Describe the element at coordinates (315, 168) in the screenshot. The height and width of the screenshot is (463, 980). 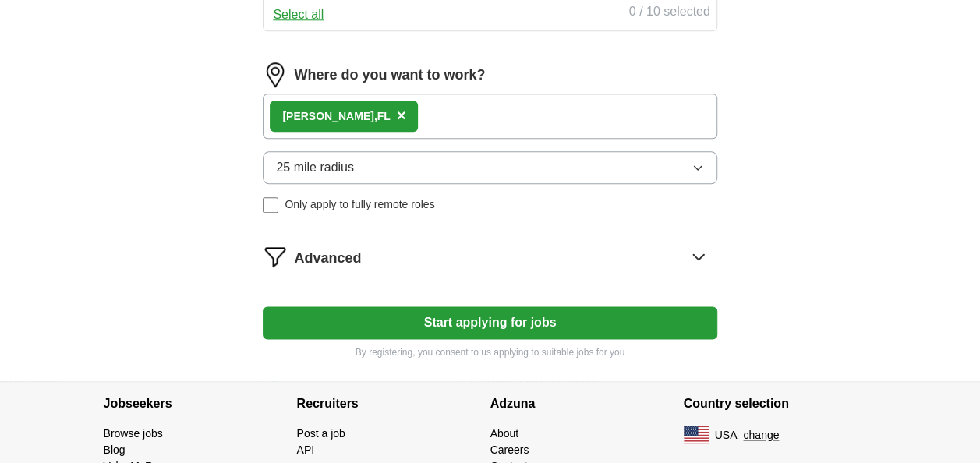
I see `span: 25 mile radius` at that location.